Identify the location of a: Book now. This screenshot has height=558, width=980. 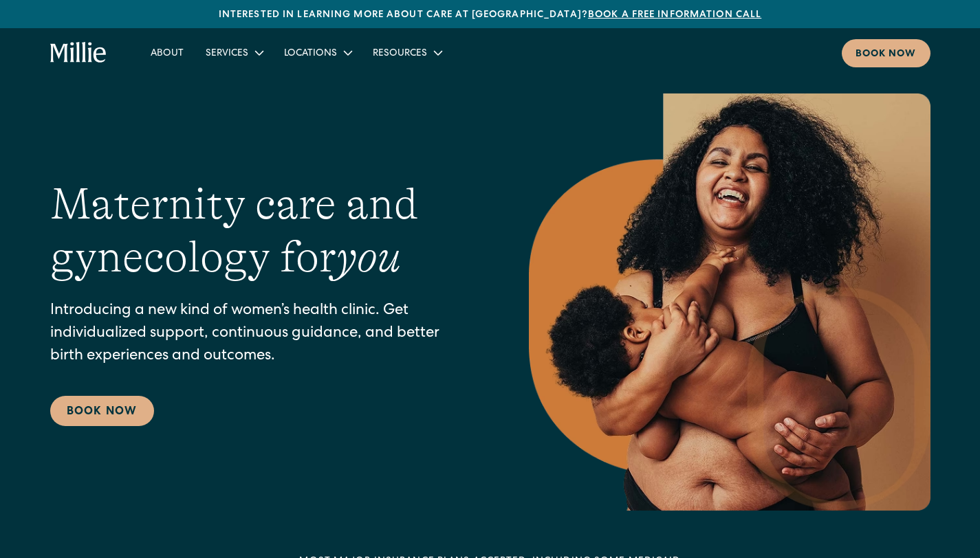
(886, 53).